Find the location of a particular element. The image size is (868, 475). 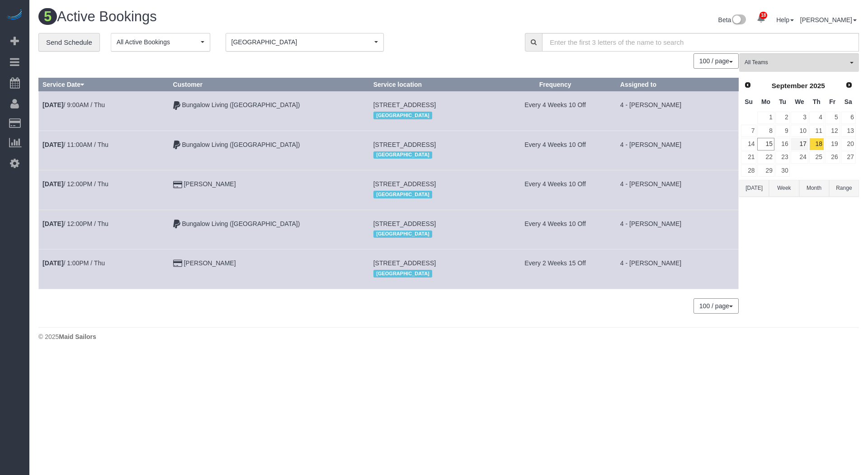

div: © 2025 is located at coordinates (448, 336).